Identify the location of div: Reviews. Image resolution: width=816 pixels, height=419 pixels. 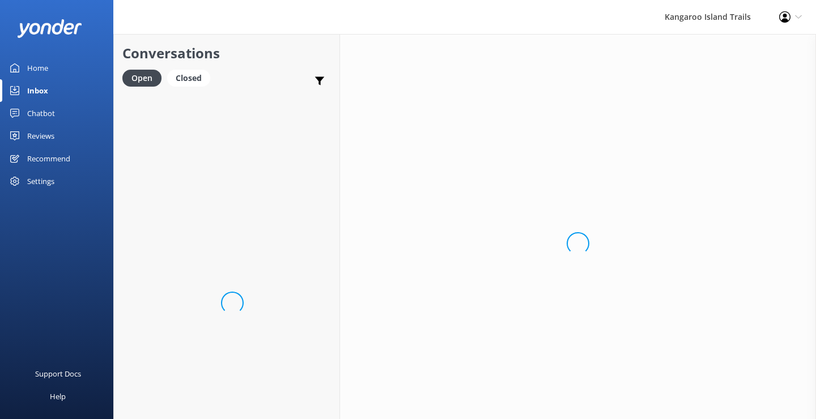
(41, 136).